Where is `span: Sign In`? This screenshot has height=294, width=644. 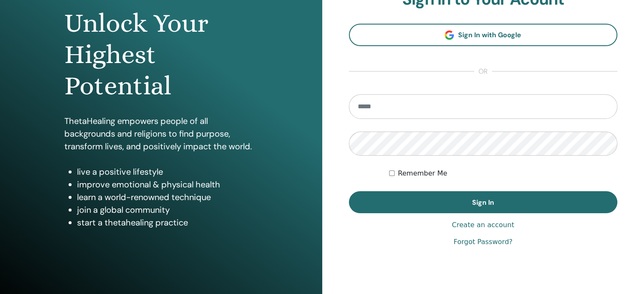 span: Sign In is located at coordinates (483, 202).